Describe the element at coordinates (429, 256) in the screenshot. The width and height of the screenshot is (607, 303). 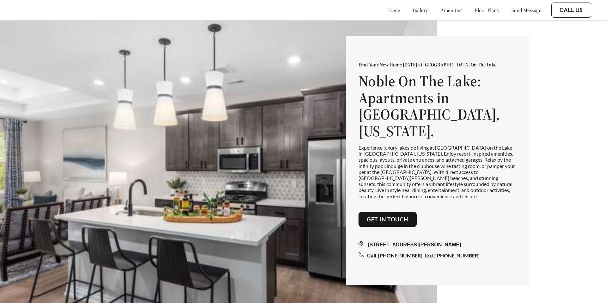
I see `span: Text:` at that location.